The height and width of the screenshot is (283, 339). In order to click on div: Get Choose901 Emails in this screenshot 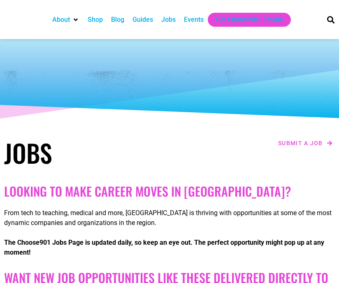, I will do `click(249, 20)`.